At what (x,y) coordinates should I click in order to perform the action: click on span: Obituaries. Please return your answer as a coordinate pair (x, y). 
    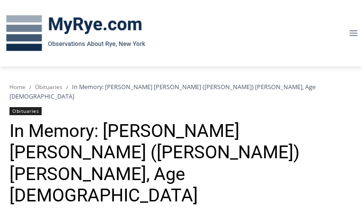
    Looking at the image, I should click on (49, 87).